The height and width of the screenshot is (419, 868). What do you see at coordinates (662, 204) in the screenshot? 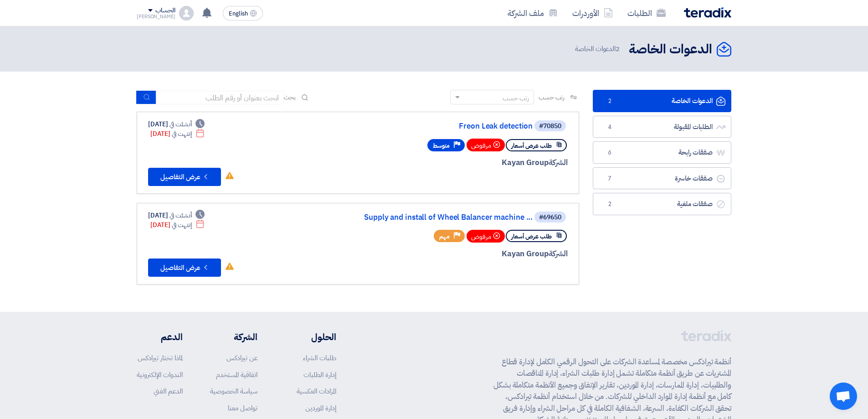
I see `a: صفقات ملغية2` at bounding box center [662, 204].